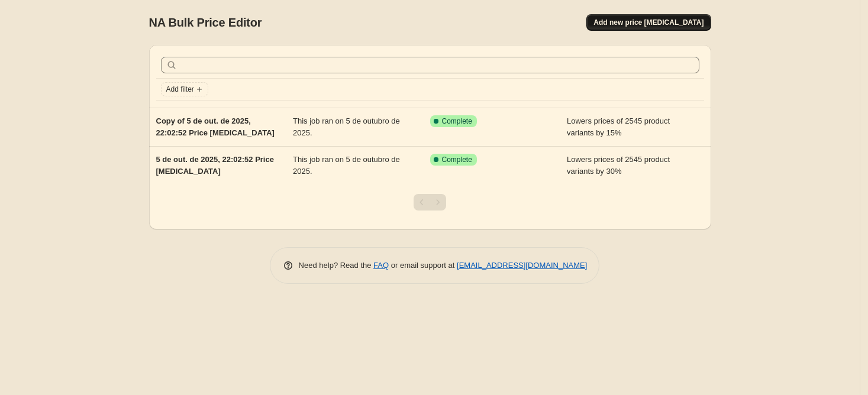 The width and height of the screenshot is (868, 395). I want to click on span: Need help? Read the, so click(336, 265).